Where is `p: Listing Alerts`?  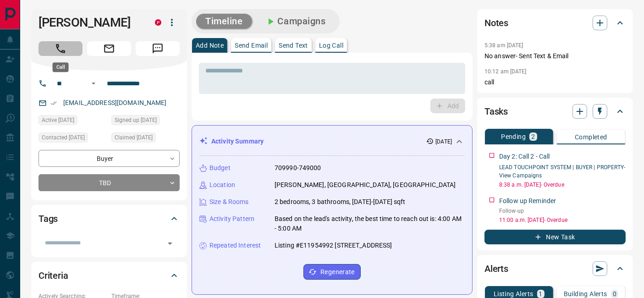
p: Listing Alerts is located at coordinates (513, 294).